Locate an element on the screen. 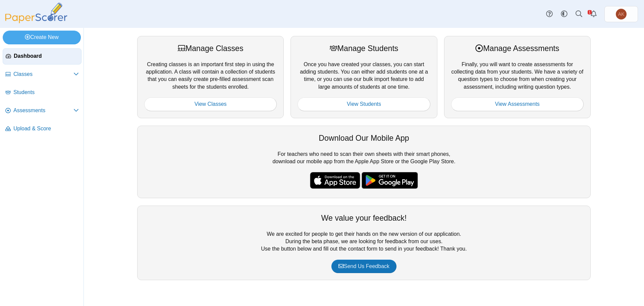 The image size is (644, 306). a: Assessments is located at coordinates (42, 111).